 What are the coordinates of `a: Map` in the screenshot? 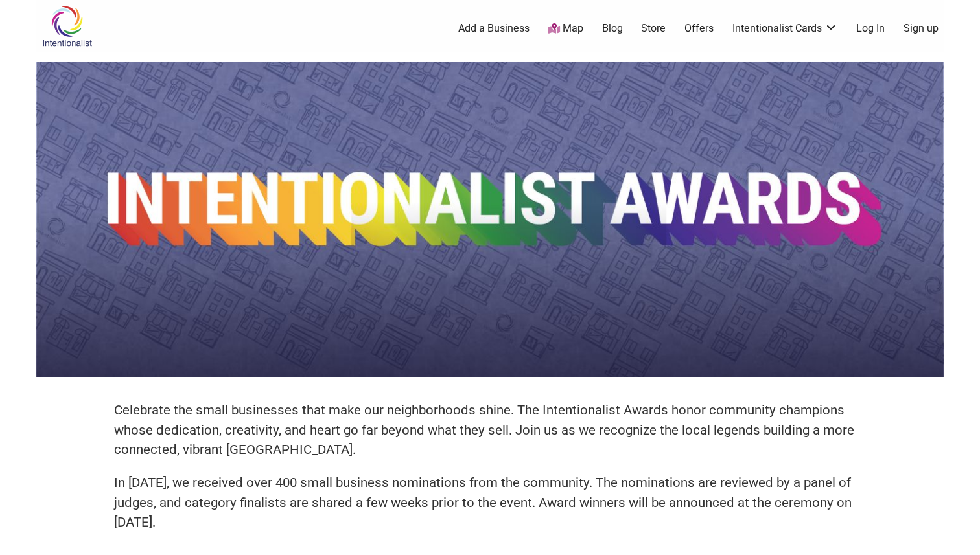 It's located at (566, 29).